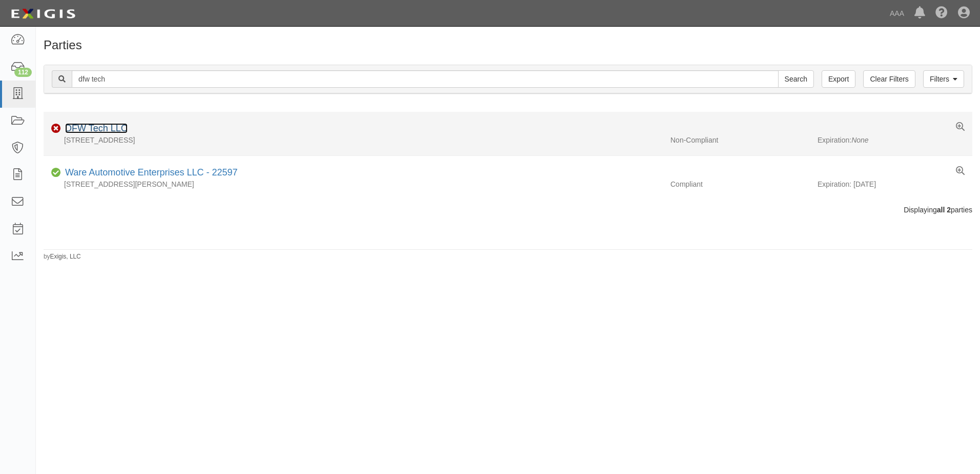 The width and height of the screenshot is (980, 474). Describe the element at coordinates (944, 210) in the screenshot. I see `b: all 2` at that location.